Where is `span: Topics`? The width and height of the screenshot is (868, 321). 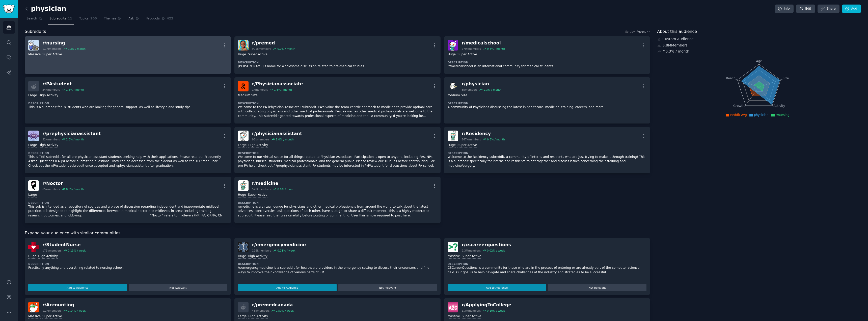 span: Topics is located at coordinates (83, 19).